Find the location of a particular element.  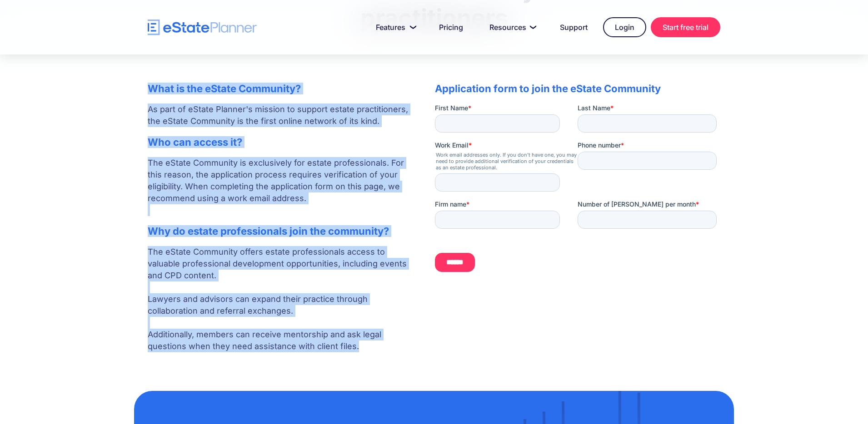

h2: What is the eState Community? is located at coordinates (282, 88).